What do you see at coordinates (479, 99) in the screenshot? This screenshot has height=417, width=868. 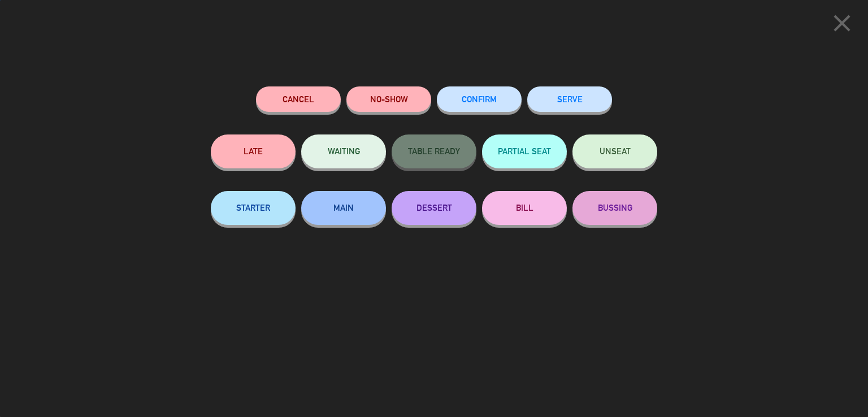 I see `button: CONFIRM` at bounding box center [479, 99].